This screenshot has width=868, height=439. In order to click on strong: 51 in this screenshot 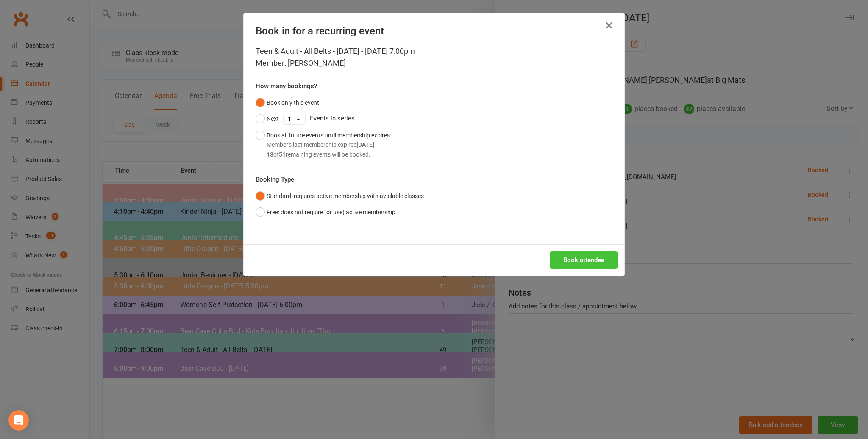, I will do `click(282, 154)`.